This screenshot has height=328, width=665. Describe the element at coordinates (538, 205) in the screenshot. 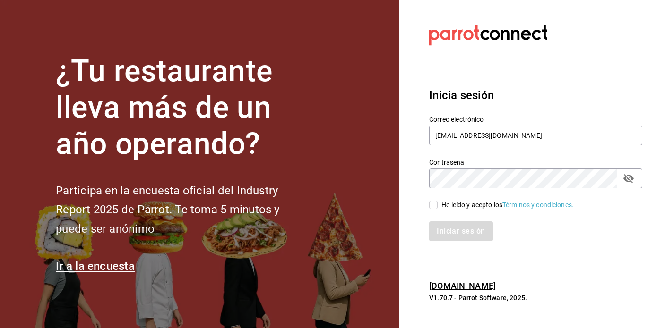

I see `a: Términos y condiciones.` at that location.